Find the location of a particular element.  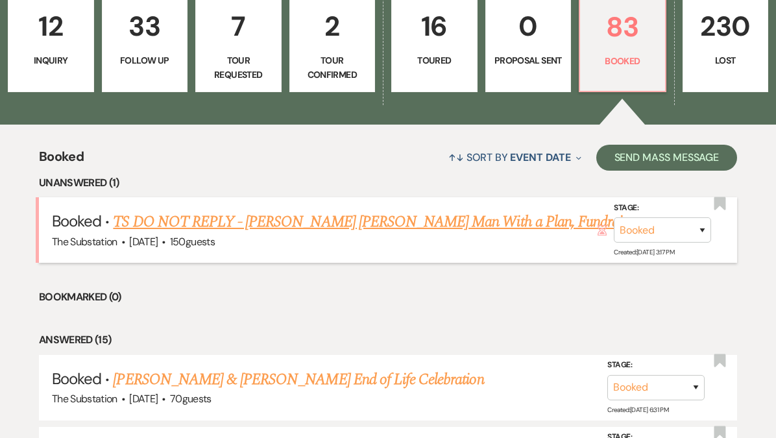

p: Toured is located at coordinates (434, 60).